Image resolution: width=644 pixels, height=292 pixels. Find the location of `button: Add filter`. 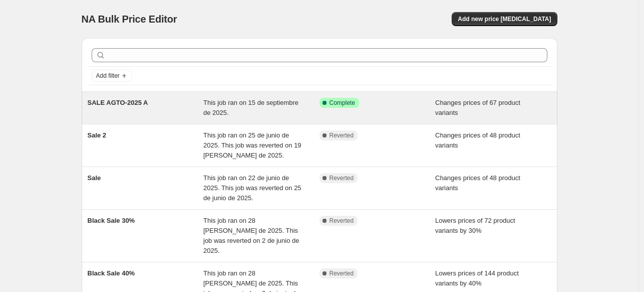

button: Add filter is located at coordinates (112, 76).